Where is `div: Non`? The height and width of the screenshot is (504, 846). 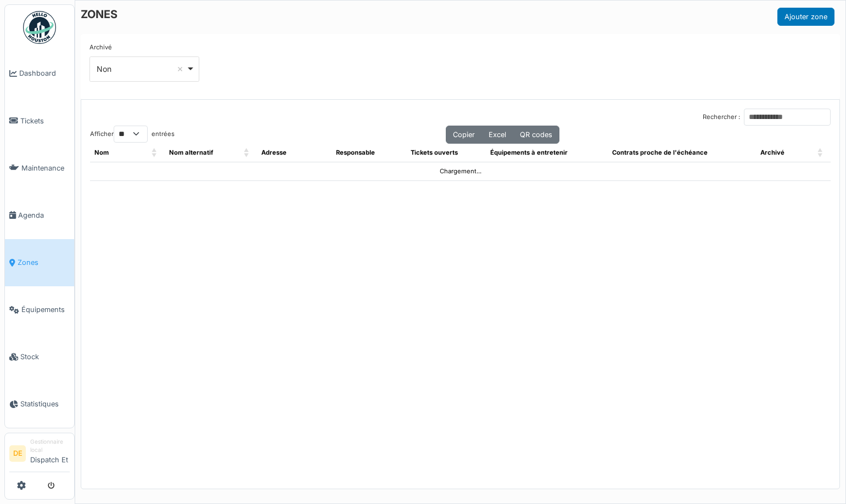
div: Non is located at coordinates (141, 69).